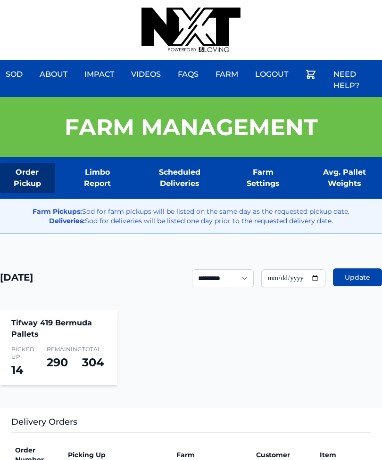  I want to click on span: 290, so click(57, 362).